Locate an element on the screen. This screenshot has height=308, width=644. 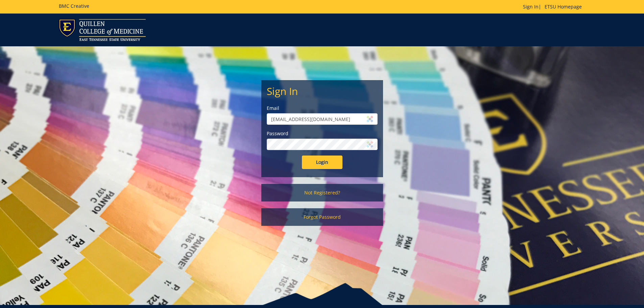
img: ETSU logo is located at coordinates (102, 30).